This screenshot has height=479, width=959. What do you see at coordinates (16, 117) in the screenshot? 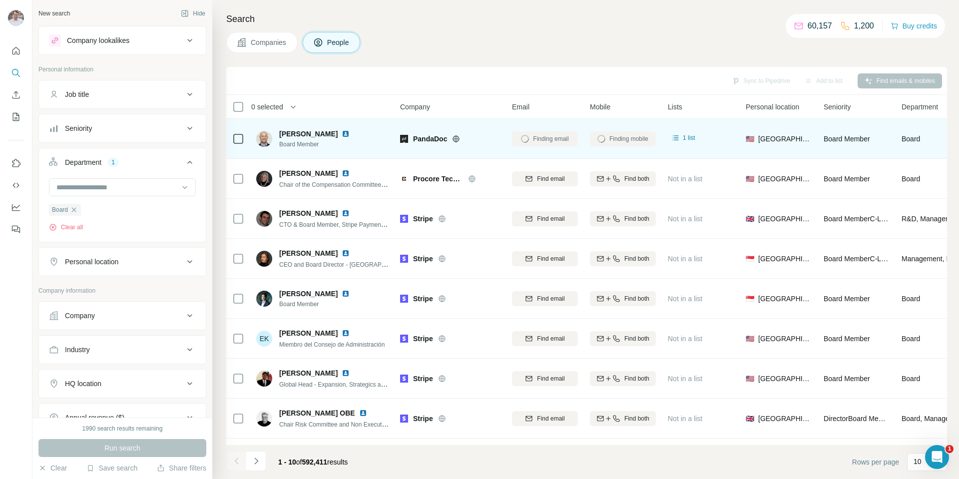
I see `button: My lists` at bounding box center [16, 117].